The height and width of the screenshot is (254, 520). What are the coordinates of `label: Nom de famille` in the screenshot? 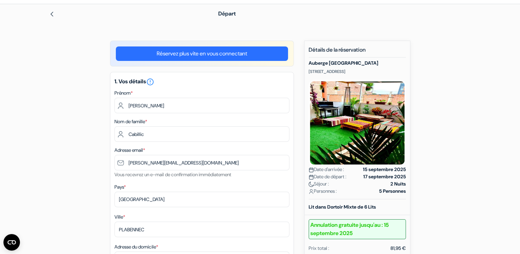 It's located at (131, 121).